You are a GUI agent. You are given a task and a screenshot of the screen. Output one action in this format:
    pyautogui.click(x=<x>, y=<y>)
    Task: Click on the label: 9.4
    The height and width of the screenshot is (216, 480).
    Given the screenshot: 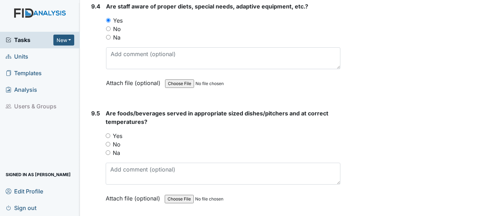 What is the action you would take?
    pyautogui.click(x=96, y=6)
    